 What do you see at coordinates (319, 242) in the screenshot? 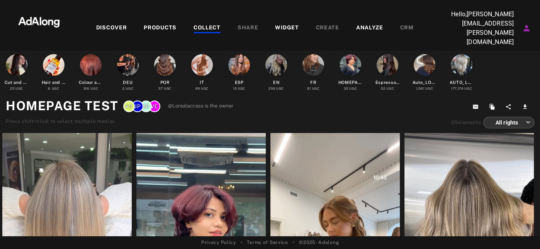
I see `span: © 2025 - Adalong` at bounding box center [319, 242].